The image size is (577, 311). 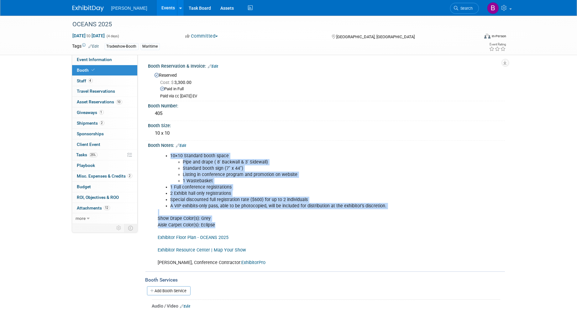 What do you see at coordinates (301, 169) in the screenshot?
I see `li: 10×10 Standard booth space` at bounding box center [301, 169].